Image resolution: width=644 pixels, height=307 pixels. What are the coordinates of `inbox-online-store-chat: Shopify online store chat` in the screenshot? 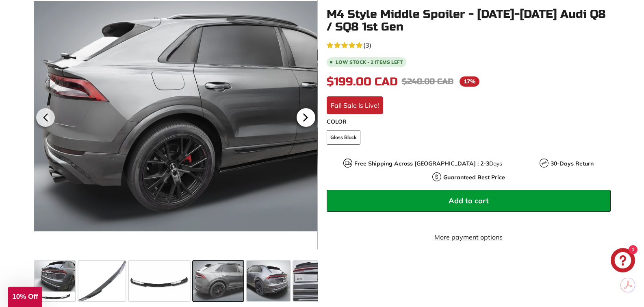 It's located at (622, 261).